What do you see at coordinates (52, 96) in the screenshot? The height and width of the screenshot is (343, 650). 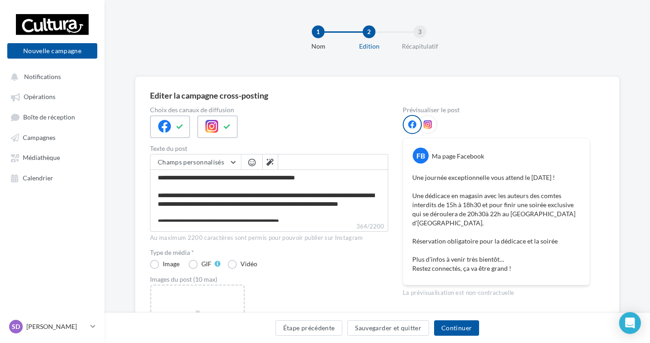 I see `a: Opérations` at bounding box center [52, 96].